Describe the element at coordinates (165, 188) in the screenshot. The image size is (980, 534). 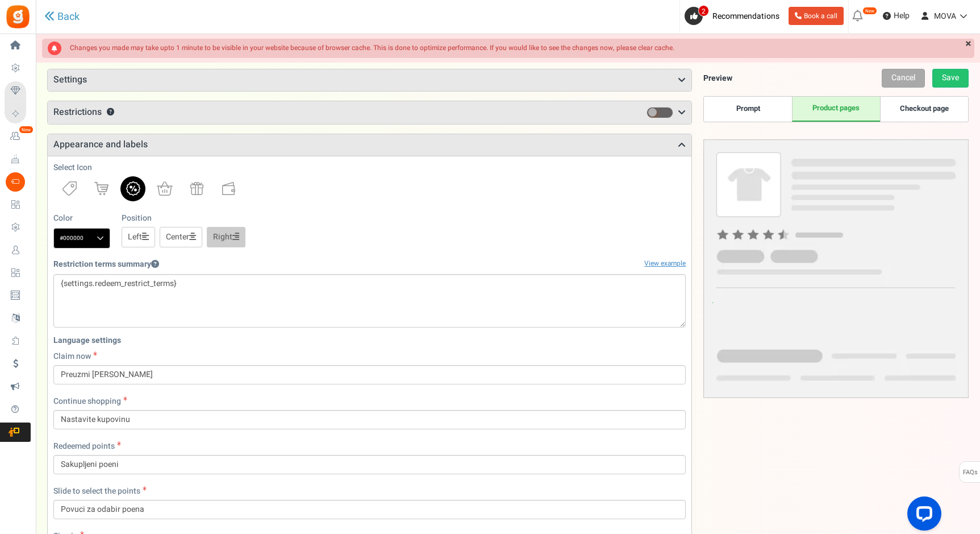
I see `img: shoppingBag.svg` at that location.